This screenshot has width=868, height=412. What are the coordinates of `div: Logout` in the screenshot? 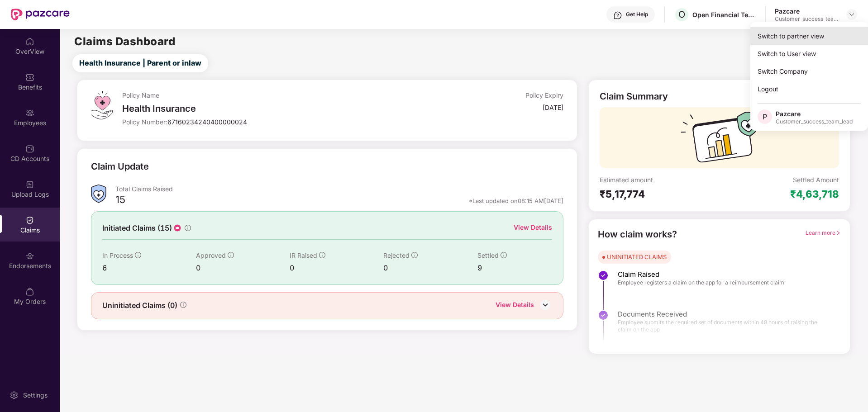 It's located at (809, 89).